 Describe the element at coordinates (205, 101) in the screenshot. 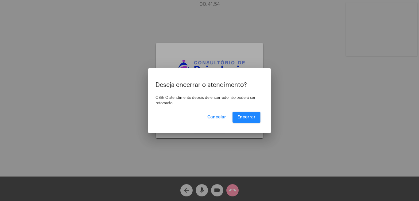

I see `span: OBS: O atendimento depois de encerrado não poderá ser retomado.` at that location.